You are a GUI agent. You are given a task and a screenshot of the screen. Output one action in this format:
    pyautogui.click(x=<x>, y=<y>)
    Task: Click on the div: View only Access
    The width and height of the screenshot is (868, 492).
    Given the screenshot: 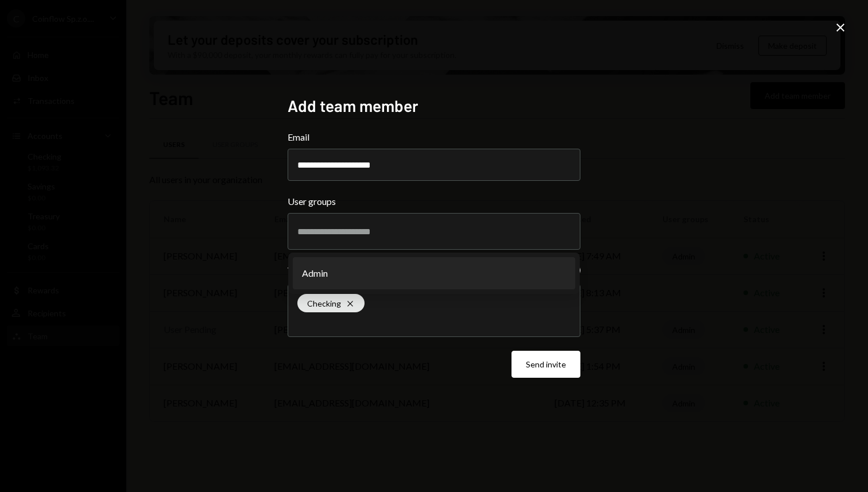 What is the action you would take?
    pyautogui.click(x=322, y=270)
    